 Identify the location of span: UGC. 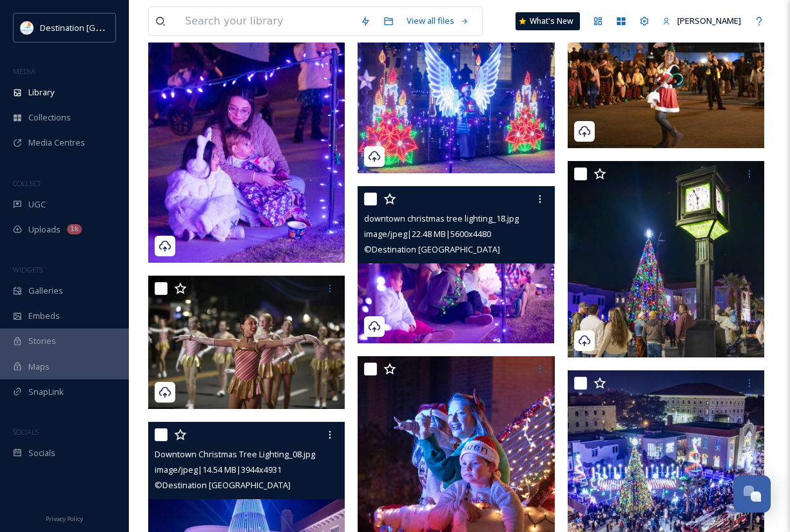
(37, 204).